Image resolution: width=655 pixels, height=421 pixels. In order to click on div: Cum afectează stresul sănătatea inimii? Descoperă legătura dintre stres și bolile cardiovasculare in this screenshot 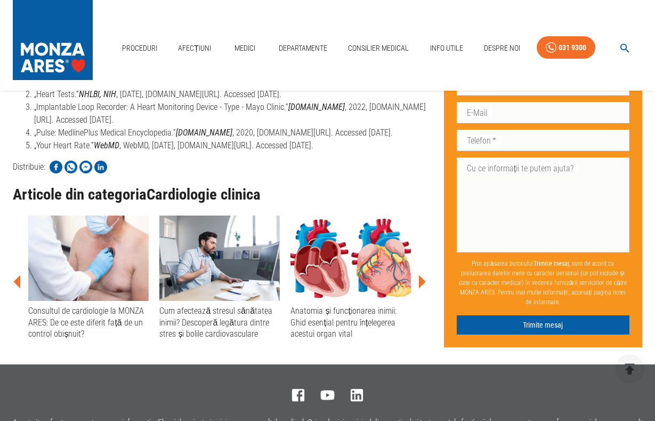, I will do `click(220, 322)`.